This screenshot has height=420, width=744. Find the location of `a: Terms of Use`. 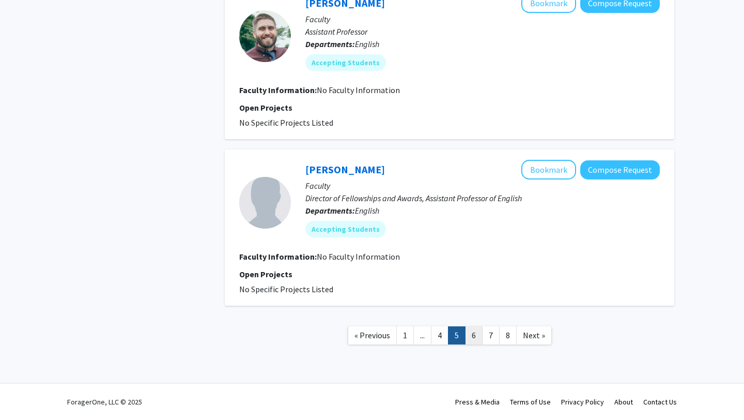

a: Terms of Use is located at coordinates (530, 402).